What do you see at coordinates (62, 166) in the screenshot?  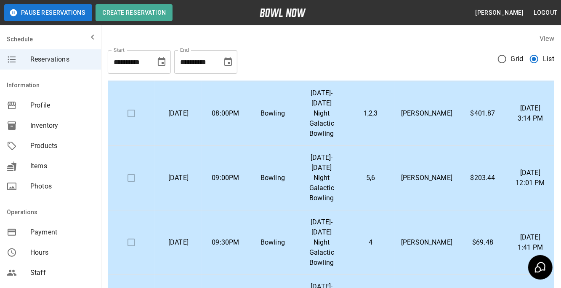 I see `span: Items` at bounding box center [62, 166].